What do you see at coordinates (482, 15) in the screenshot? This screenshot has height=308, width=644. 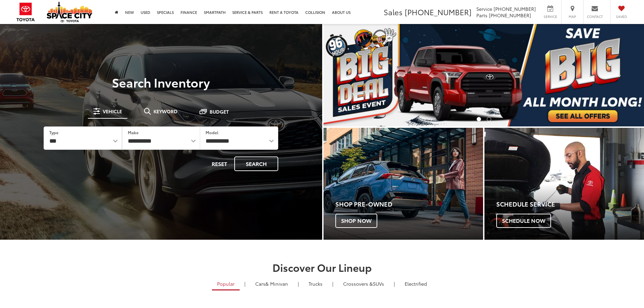 I see `span: Parts` at bounding box center [482, 15].